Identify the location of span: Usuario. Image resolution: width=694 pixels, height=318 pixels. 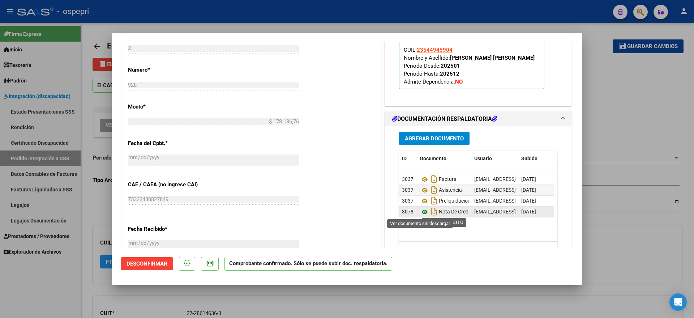
(483, 158).